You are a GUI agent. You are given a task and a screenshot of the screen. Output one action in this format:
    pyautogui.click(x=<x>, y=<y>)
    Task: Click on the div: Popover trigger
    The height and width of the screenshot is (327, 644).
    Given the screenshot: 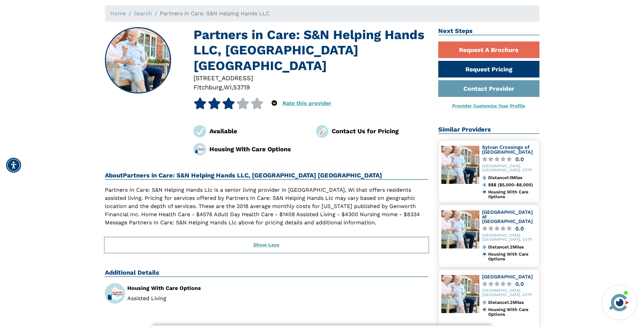 What is the action you would take?
    pyautogui.click(x=274, y=103)
    